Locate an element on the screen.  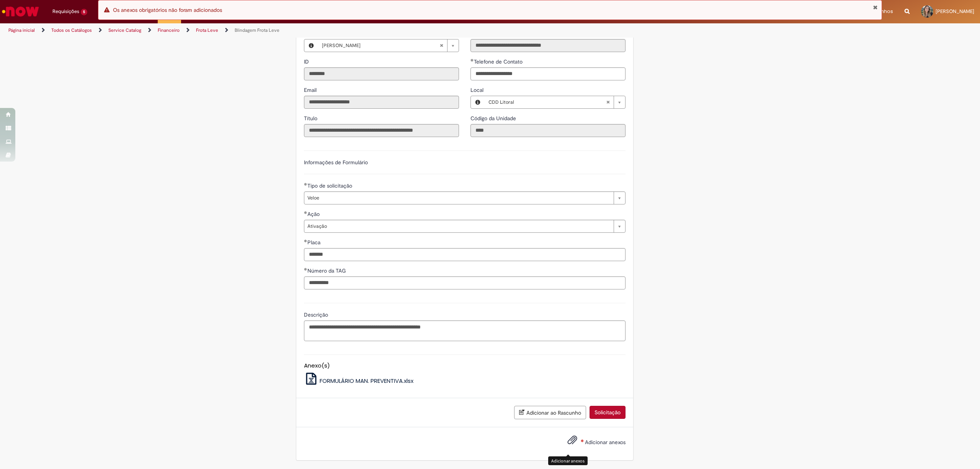
span: Somente leitura - Título is located at coordinates (311, 118).